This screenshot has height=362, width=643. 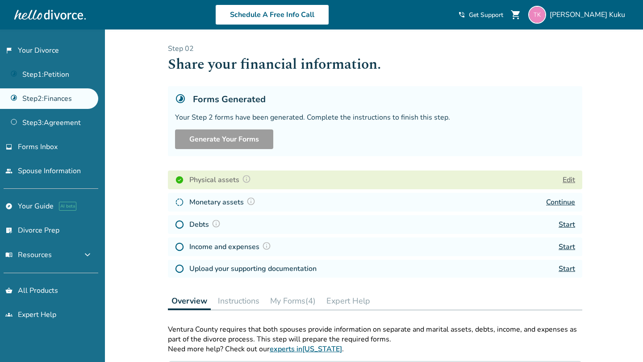 I want to click on button: Generate Your Forms, so click(x=224, y=139).